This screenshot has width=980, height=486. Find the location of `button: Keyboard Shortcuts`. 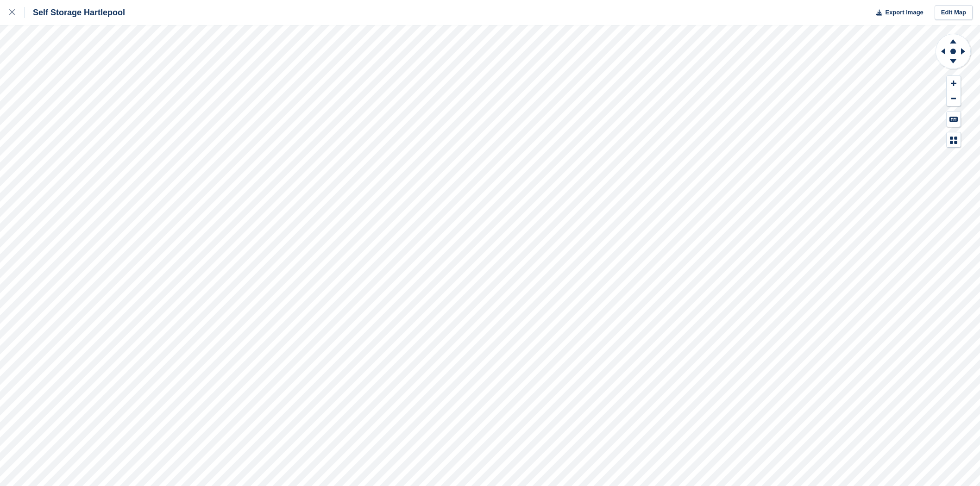

button: Keyboard Shortcuts is located at coordinates (954, 119).